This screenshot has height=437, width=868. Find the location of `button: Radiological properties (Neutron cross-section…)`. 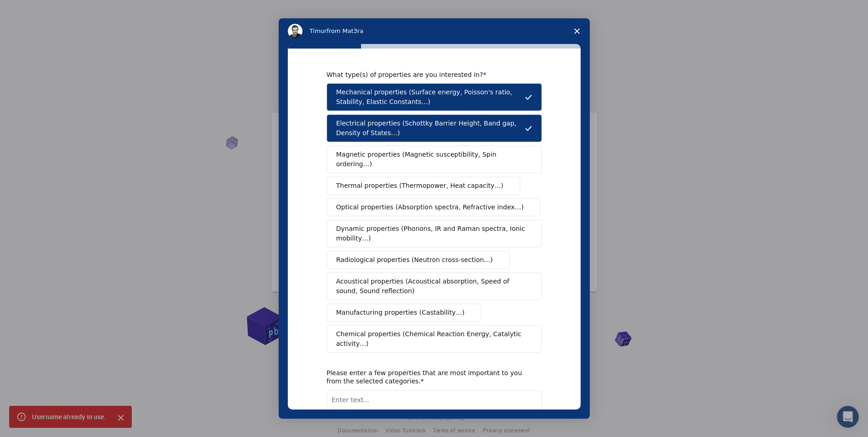

button: Radiological properties (Neutron cross-section…) is located at coordinates (418, 260).